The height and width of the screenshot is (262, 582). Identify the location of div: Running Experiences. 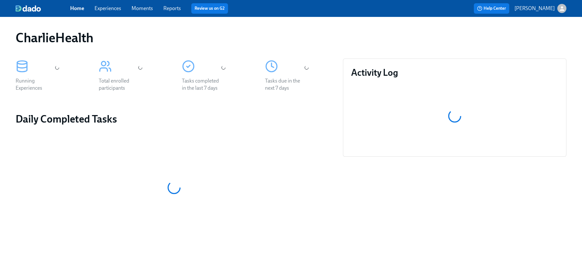
(36, 85).